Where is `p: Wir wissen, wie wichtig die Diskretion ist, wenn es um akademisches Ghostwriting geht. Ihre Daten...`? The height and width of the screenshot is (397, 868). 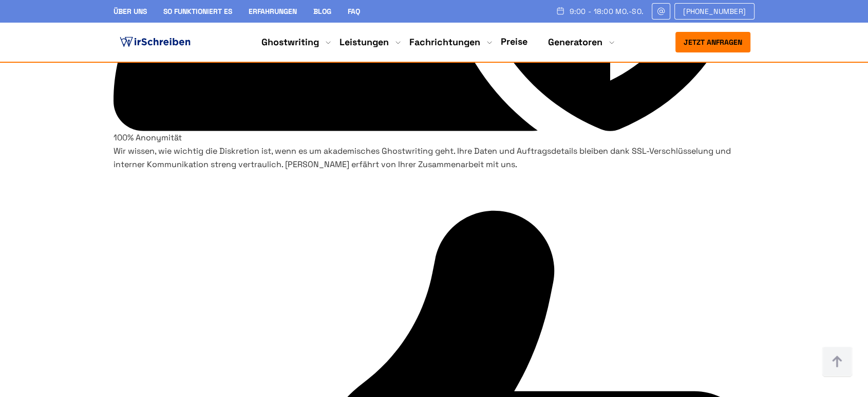 p: Wir wissen, wie wichtig die Diskretion ist, wenn es um akademisches Ghostwriting geht. Ihre Daten... is located at coordinates (434, 157).